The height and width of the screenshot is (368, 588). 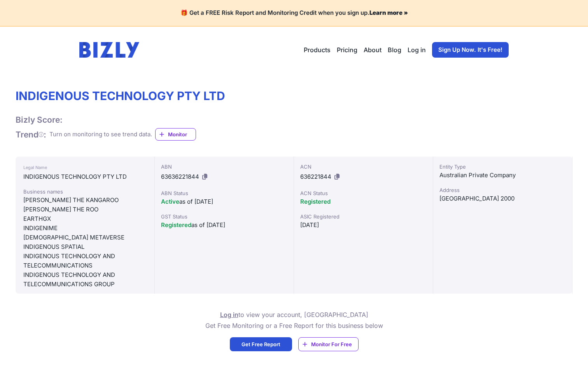 What do you see at coordinates (85, 261) in the screenshot?
I see `div: INDIGENOUS TECHNOLOGY AND TELECOMMUNICATIONS` at bounding box center [85, 261].